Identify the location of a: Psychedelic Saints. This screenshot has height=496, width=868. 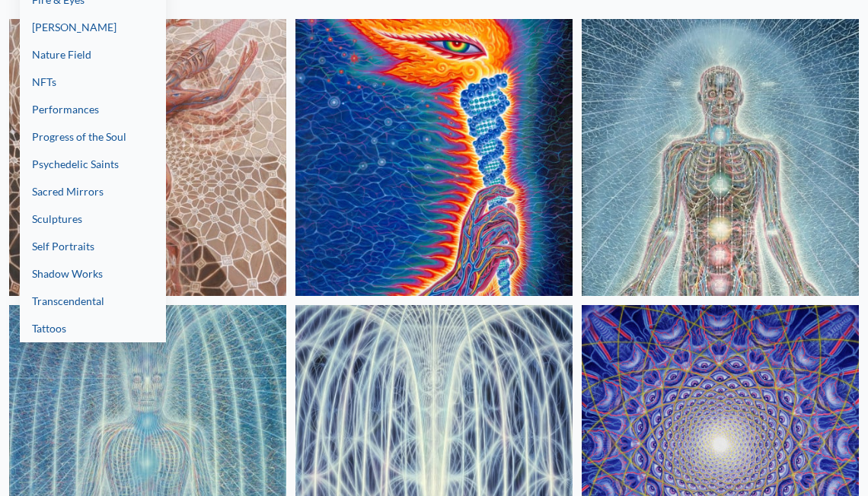
(93, 165).